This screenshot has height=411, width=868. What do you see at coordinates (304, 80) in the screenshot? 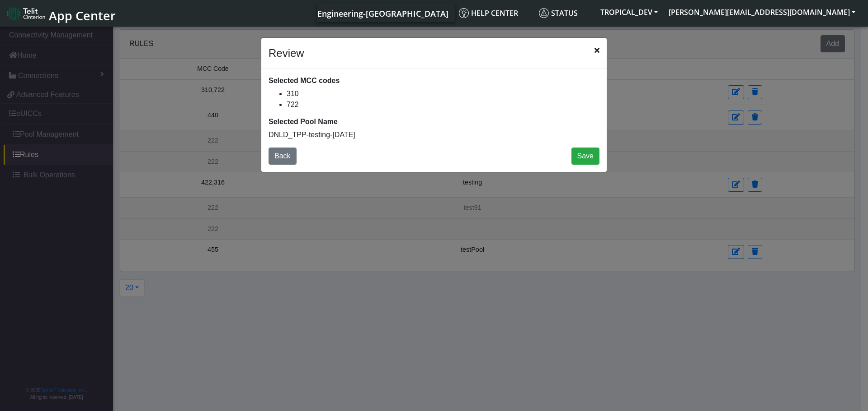
I see `strong: Selected MCC codes` at bounding box center [304, 80].